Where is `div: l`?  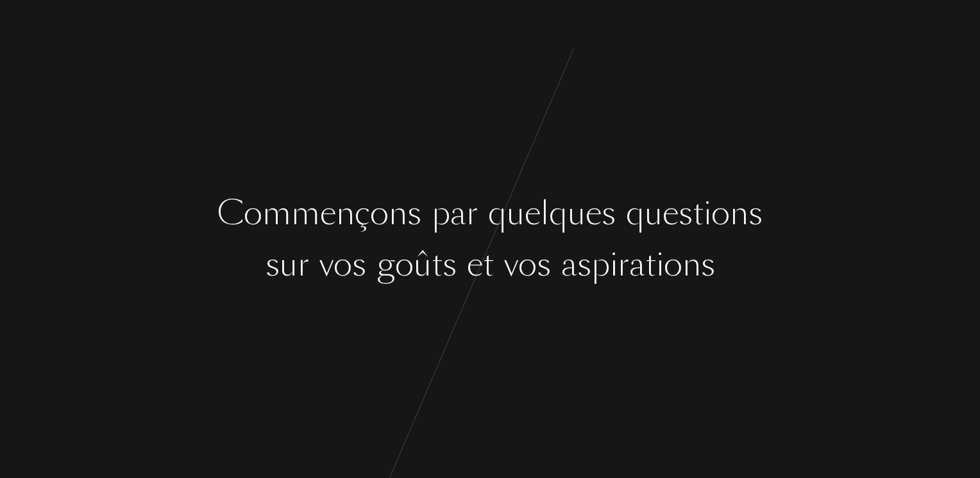
div: l is located at coordinates (545, 214).